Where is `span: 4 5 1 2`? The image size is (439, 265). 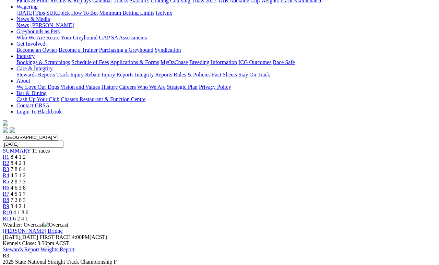 span: 4 5 1 2 is located at coordinates (18, 175).